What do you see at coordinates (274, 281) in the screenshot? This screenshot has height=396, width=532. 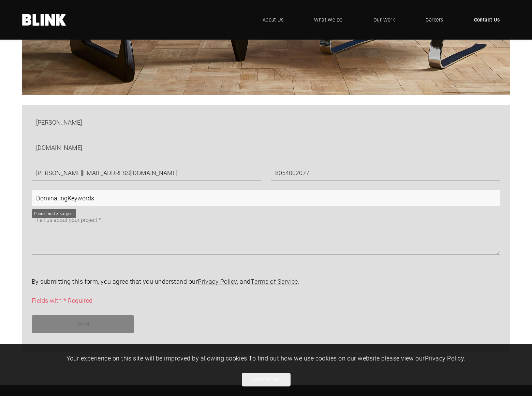 I see `a: Terms of Service` at bounding box center [274, 281].